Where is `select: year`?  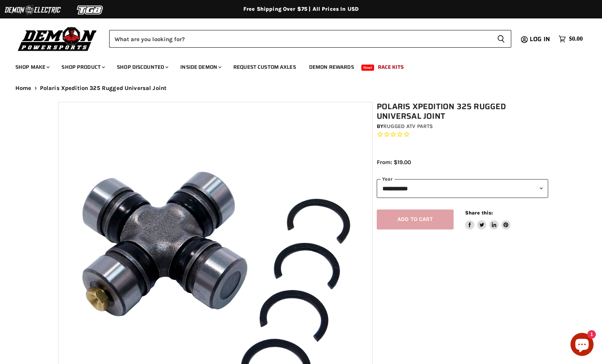 select: year is located at coordinates (462, 188).